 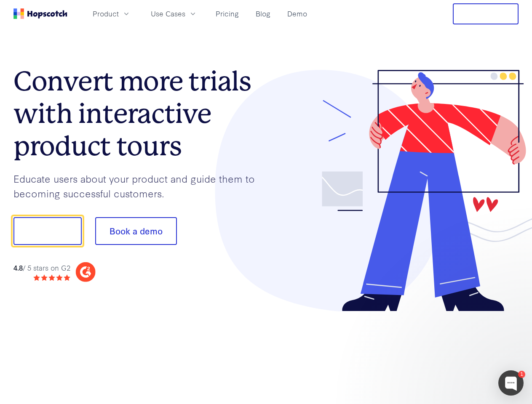 I want to click on a: Book a demo, so click(x=136, y=231).